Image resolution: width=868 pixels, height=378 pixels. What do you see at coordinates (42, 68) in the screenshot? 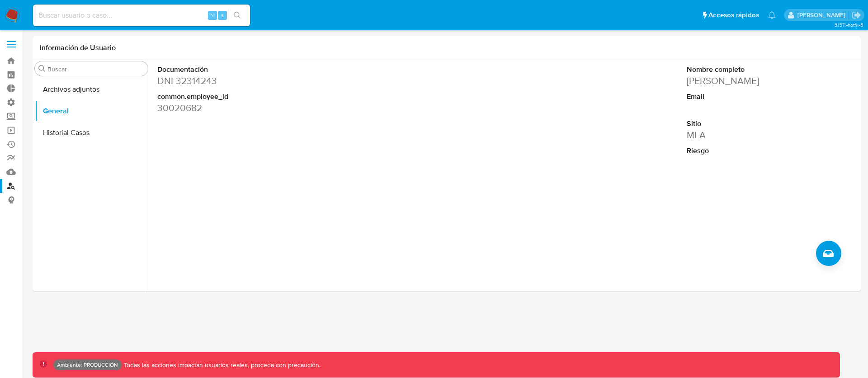
I see `button: Buscar` at bounding box center [42, 68].